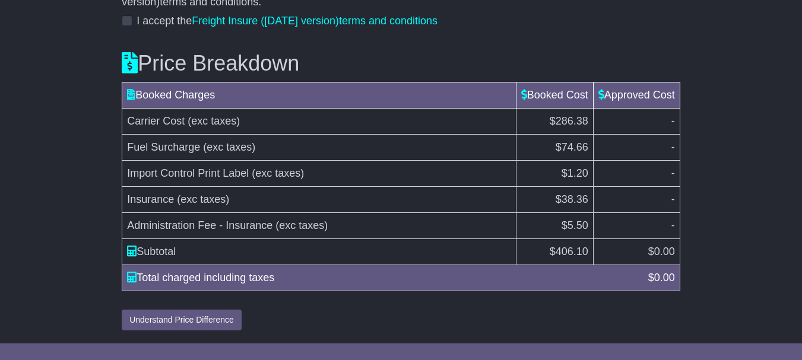 Image resolution: width=802 pixels, height=360 pixels. What do you see at coordinates (199, 226) in the screenshot?
I see `span: Administration Fee - Insurance` at bounding box center [199, 226].